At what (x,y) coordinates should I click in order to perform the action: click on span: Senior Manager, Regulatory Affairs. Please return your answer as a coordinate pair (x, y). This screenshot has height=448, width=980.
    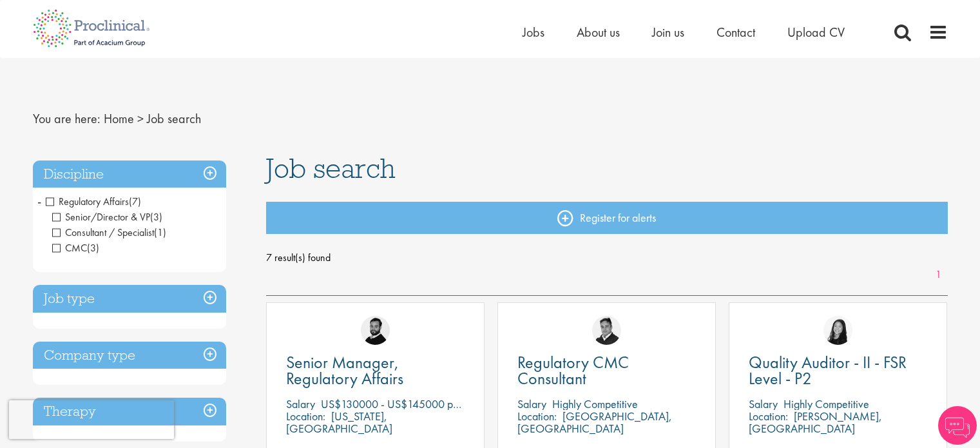
    Looking at the image, I should click on (345, 370).